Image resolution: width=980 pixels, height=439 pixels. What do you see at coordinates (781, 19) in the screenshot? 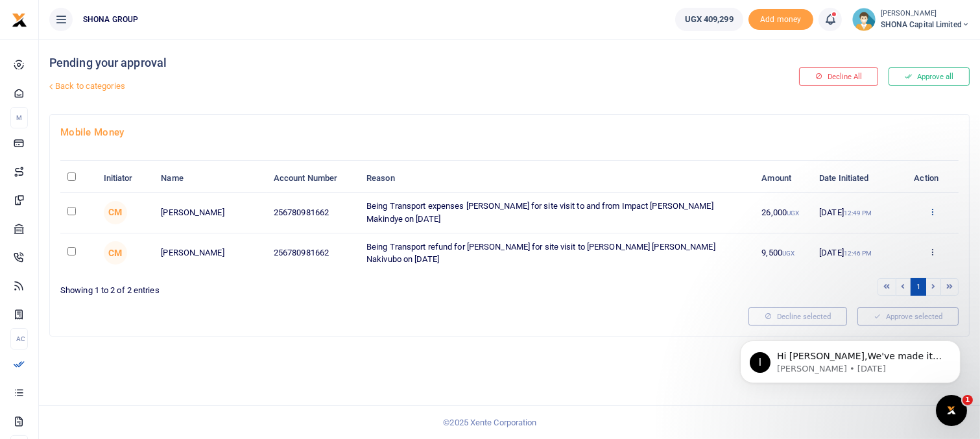
I see `span: Add money` at bounding box center [781, 19].